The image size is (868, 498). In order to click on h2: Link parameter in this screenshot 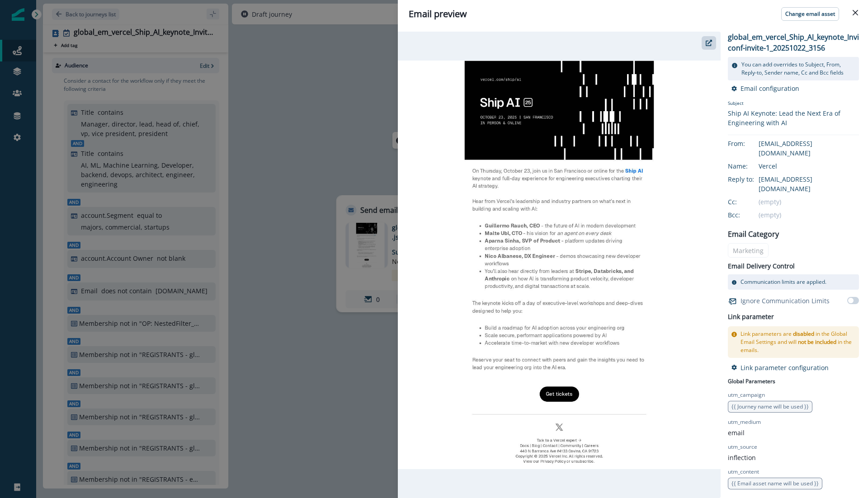, I will do `click(751, 317)`.